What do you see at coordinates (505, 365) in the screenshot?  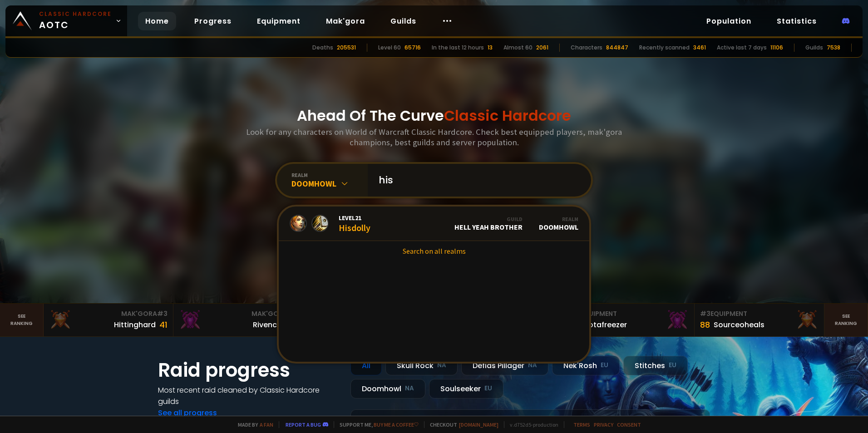 I see `div: Defias Pillager` at bounding box center [505, 365].